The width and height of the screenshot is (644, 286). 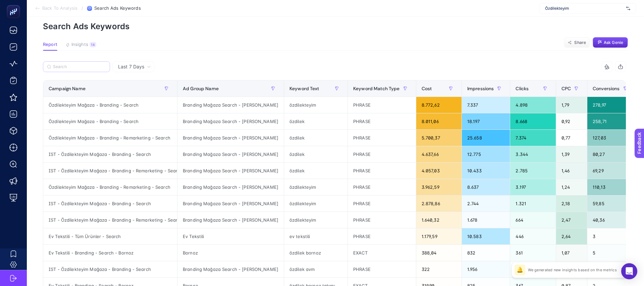 I want to click on span: CPC, so click(x=566, y=89).